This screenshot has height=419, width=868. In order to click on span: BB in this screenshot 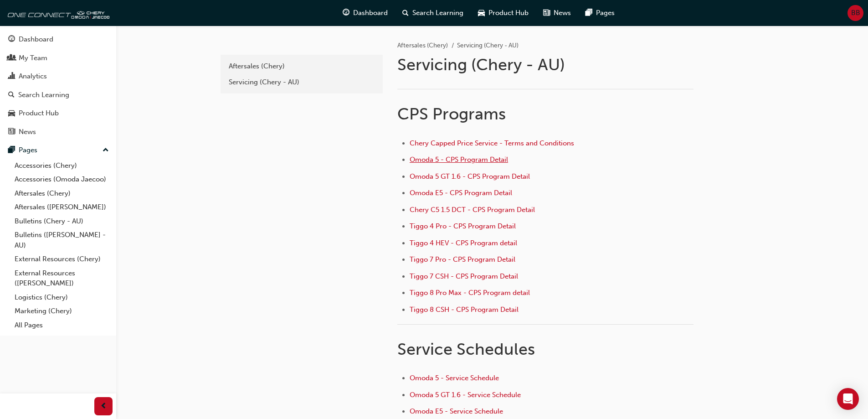, I will do `click(856, 13)`.